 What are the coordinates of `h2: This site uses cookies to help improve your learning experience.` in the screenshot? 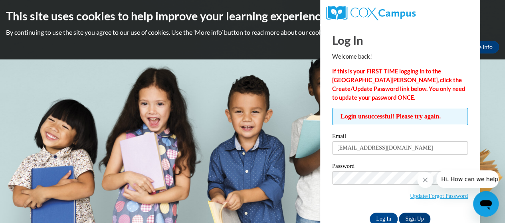 It's located at (252, 16).